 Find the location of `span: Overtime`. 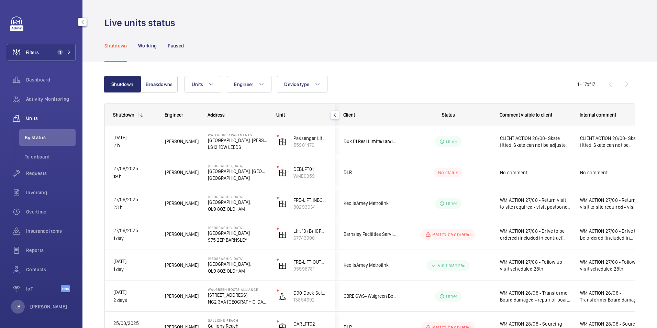

span: Overtime is located at coordinates (51, 212).